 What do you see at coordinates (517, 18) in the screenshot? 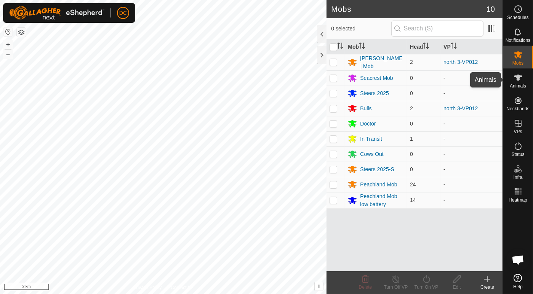
I see `span: Schedules` at bounding box center [517, 18].